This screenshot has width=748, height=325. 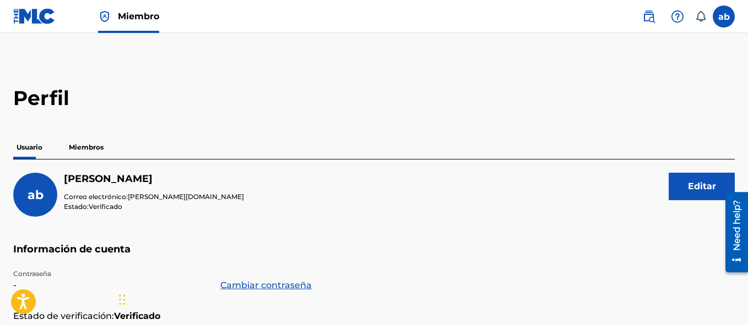 I want to click on div: Notificaciones, so click(x=700, y=17).